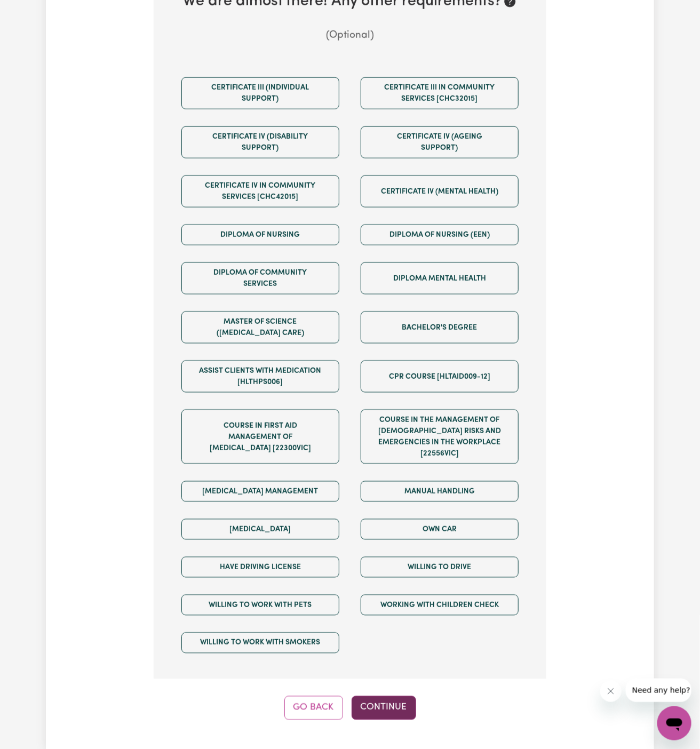 The width and height of the screenshot is (700, 749). I want to click on button: Willing to work with pets, so click(261, 605).